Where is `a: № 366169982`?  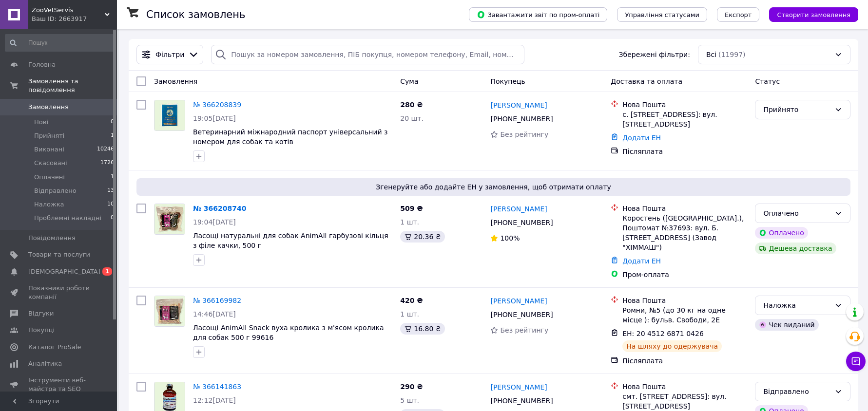 a: № 366169982 is located at coordinates (217, 301).